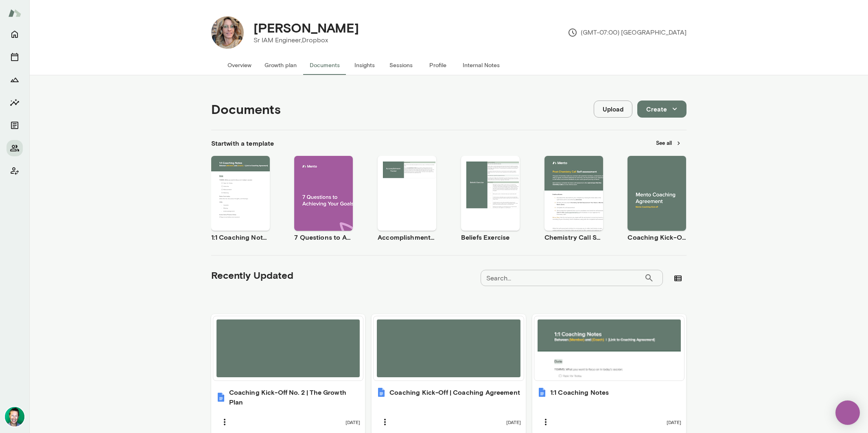 This screenshot has width=868, height=433. I want to click on h6: Accomplishment Tracker, so click(407, 237).